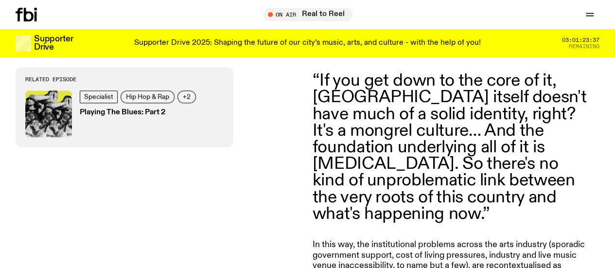 This screenshot has width=615, height=268. I want to click on span: 03:01:23:37, so click(581, 40).